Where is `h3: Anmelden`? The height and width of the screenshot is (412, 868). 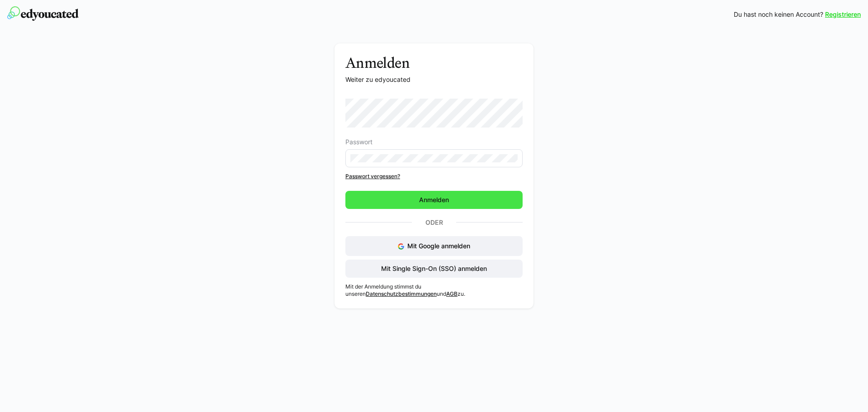 h3: Anmelden is located at coordinates (434, 63).